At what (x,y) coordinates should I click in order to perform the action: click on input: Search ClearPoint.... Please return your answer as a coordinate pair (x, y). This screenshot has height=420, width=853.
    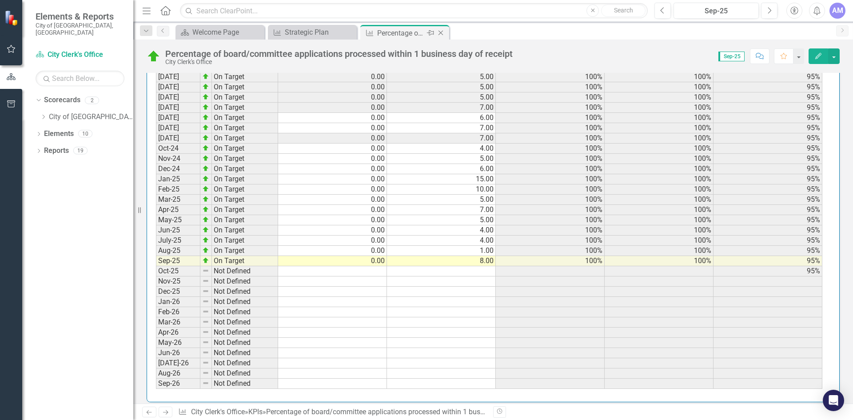
    Looking at the image, I should click on (414, 11).